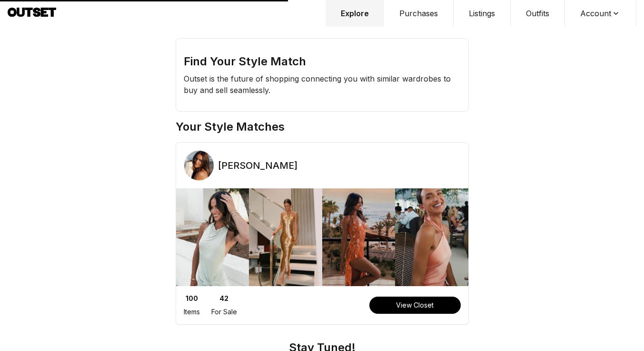  What do you see at coordinates (224, 312) in the screenshot?
I see `div: For Sale` at bounding box center [224, 312].